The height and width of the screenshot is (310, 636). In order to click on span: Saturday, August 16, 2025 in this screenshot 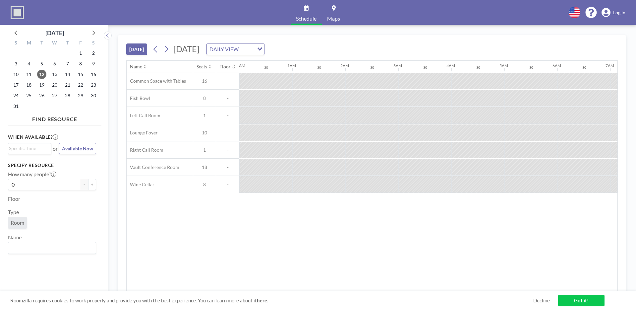, I will do `click(94, 74)`.